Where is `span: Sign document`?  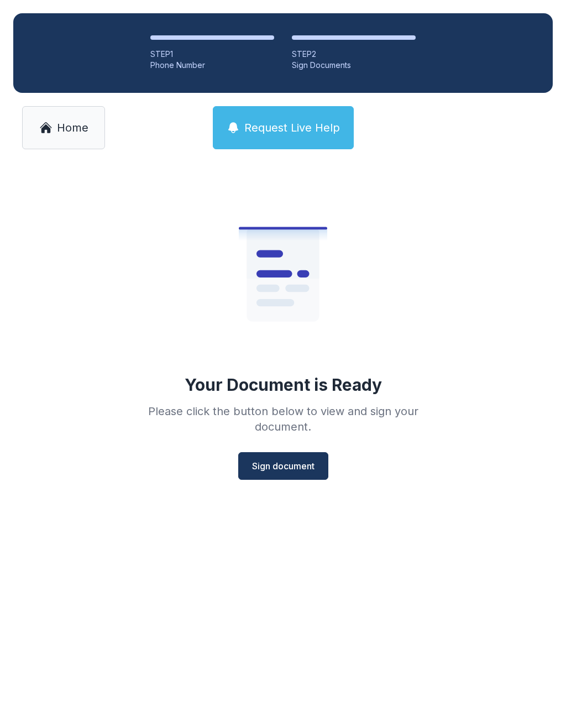
span: Sign document is located at coordinates (283, 466).